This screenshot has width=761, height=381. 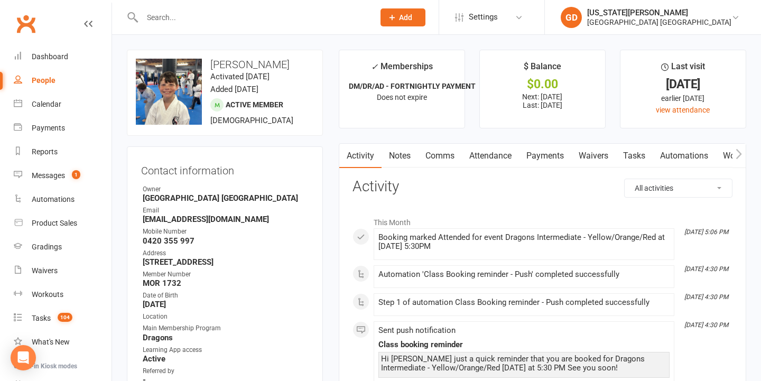 I want to click on strong: MOR 1732, so click(x=226, y=283).